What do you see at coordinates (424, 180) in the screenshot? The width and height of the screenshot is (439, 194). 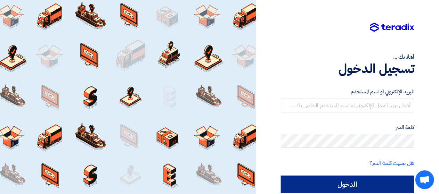 I see `div: Open chat` at bounding box center [424, 180].